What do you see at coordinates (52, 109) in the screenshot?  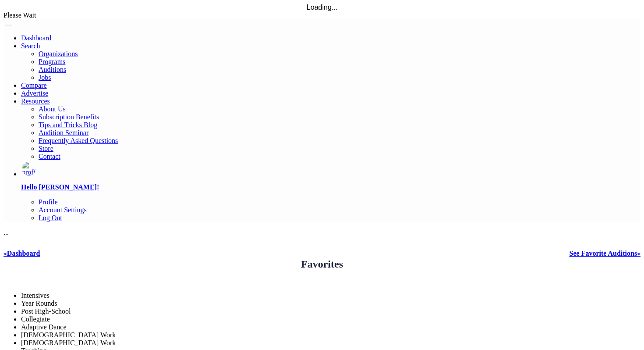 I see `a: About Us` at bounding box center [52, 109].